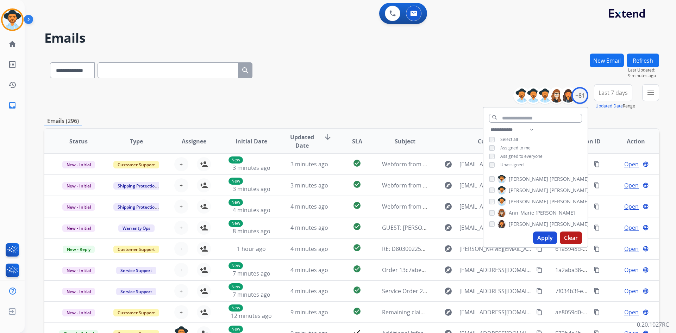 The image size is (676, 333). I want to click on img: avatar, so click(12, 20).